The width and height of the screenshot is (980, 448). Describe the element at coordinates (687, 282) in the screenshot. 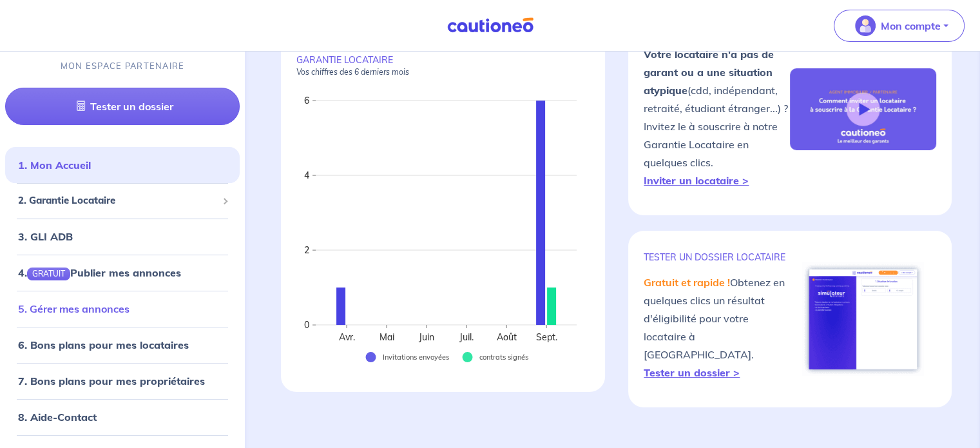

I see `em: Gratuit et rapide !` at that location.